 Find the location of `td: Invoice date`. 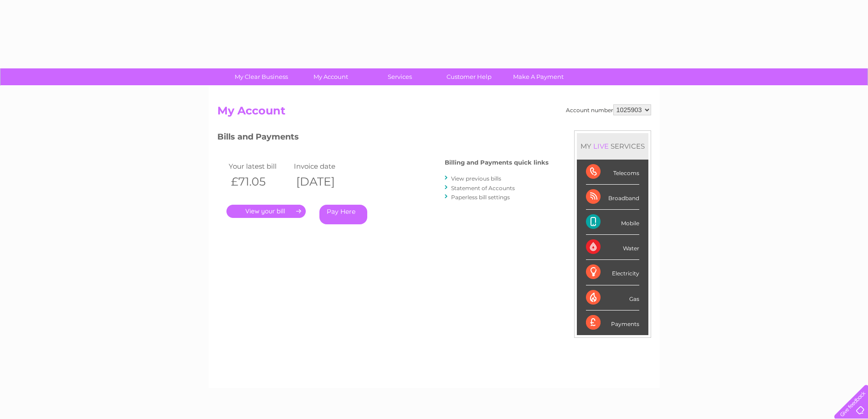

td: Invoice date is located at coordinates (324, 166).